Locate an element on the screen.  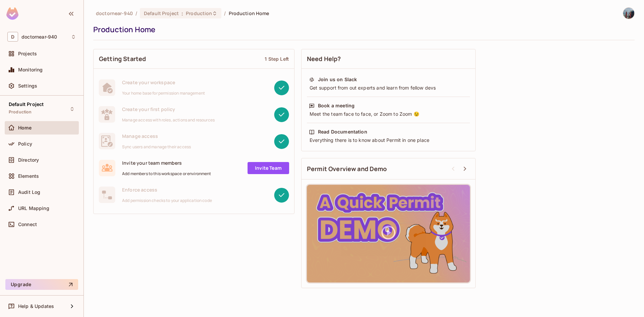
div: Meet the team face to face, or Zoom to Zoom 😉 is located at coordinates (389, 114).